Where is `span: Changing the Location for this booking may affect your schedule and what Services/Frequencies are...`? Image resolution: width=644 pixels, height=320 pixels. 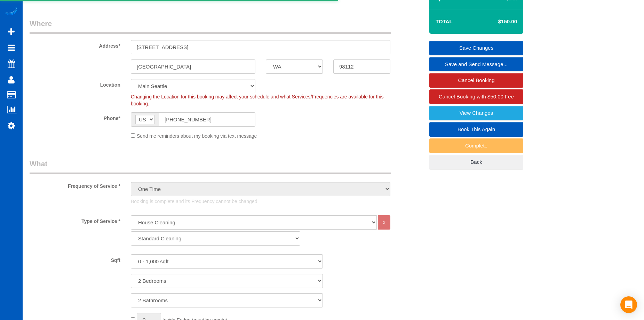 span: Changing the Location for this booking may affect your schedule and what Services/Frequencies are... is located at coordinates (257, 100).